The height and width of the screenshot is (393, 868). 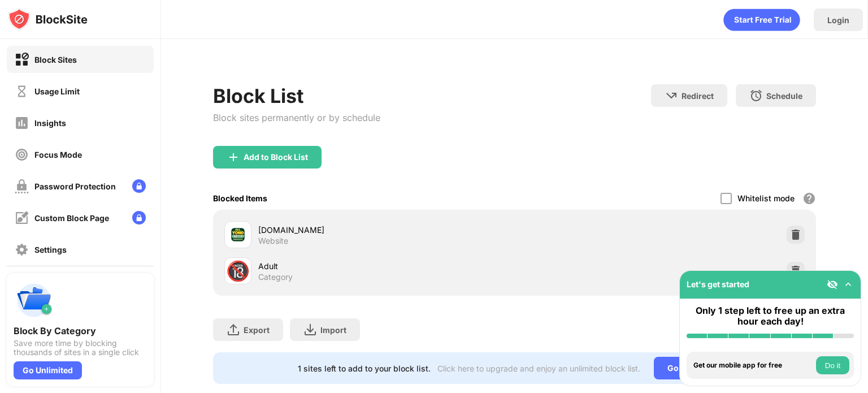 What do you see at coordinates (784, 96) in the screenshot?
I see `div: Schedule` at bounding box center [784, 96].